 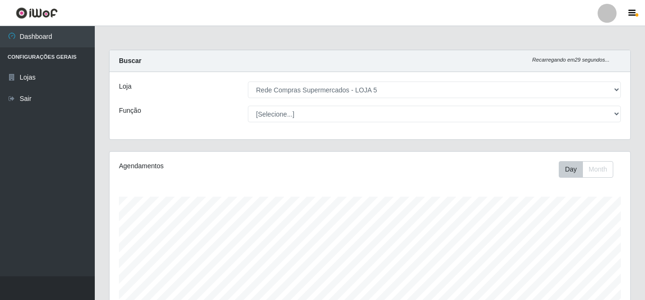 What do you see at coordinates (219, 166) in the screenshot?
I see `div: Agendamentos` at bounding box center [219, 166].